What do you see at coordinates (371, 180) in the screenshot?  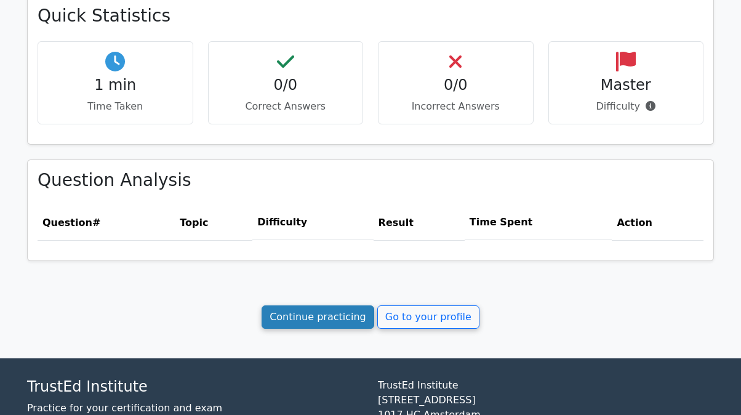 I see `h3: Question Analysis` at bounding box center [371, 180].